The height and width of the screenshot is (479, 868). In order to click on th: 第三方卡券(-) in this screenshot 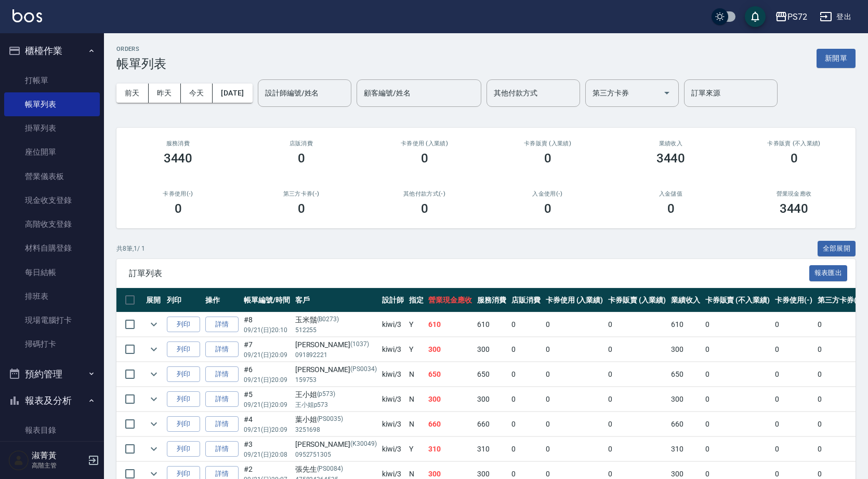, I will do `click(840, 300)`.